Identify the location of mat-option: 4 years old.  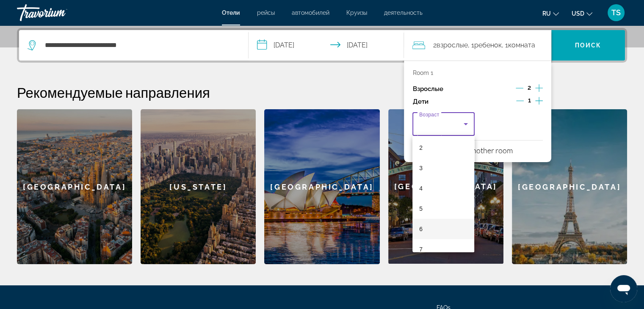
(444, 189).